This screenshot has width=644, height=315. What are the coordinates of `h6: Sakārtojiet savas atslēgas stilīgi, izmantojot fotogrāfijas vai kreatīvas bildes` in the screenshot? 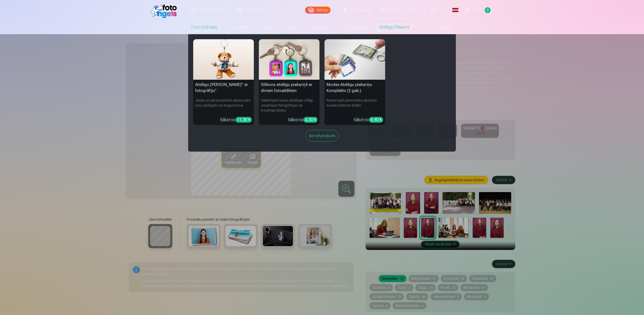 It's located at (289, 105).